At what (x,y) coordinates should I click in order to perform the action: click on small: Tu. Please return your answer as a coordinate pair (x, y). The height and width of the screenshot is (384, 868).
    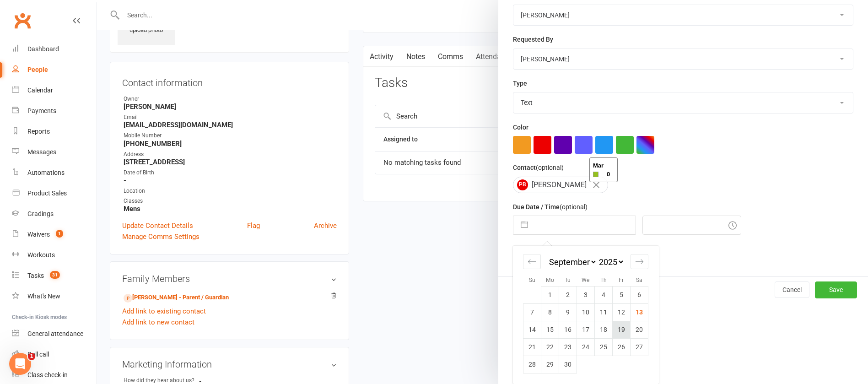
    Looking at the image, I should click on (568, 280).